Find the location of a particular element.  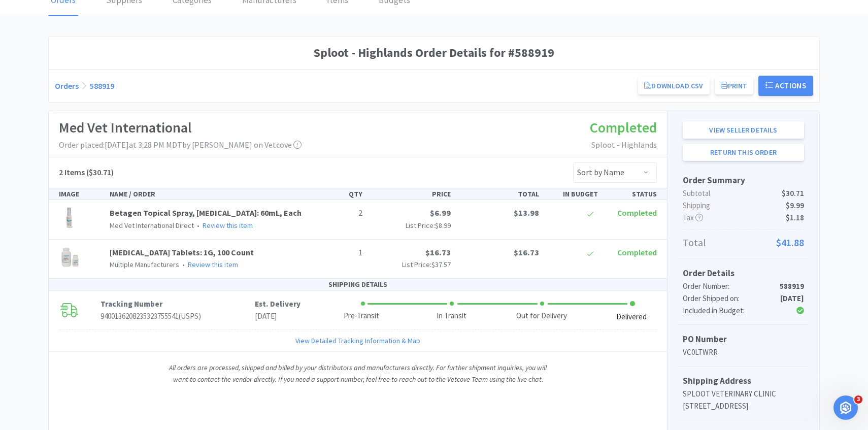

a: 588919 is located at coordinates (102, 86).